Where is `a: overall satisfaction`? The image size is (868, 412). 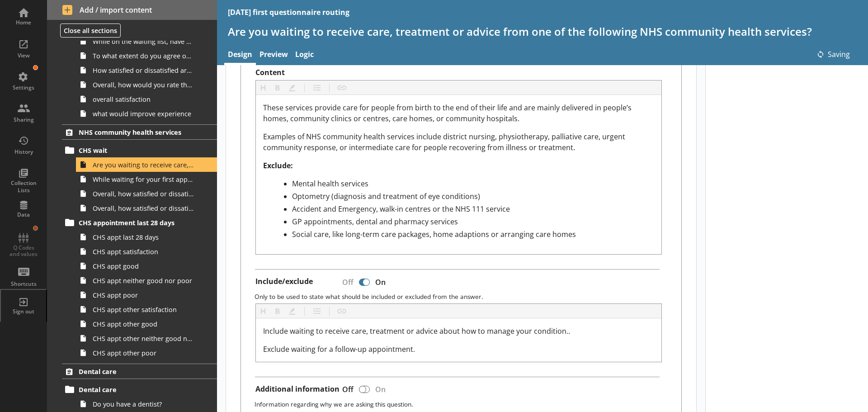
a: overall satisfaction is located at coordinates (147, 99).